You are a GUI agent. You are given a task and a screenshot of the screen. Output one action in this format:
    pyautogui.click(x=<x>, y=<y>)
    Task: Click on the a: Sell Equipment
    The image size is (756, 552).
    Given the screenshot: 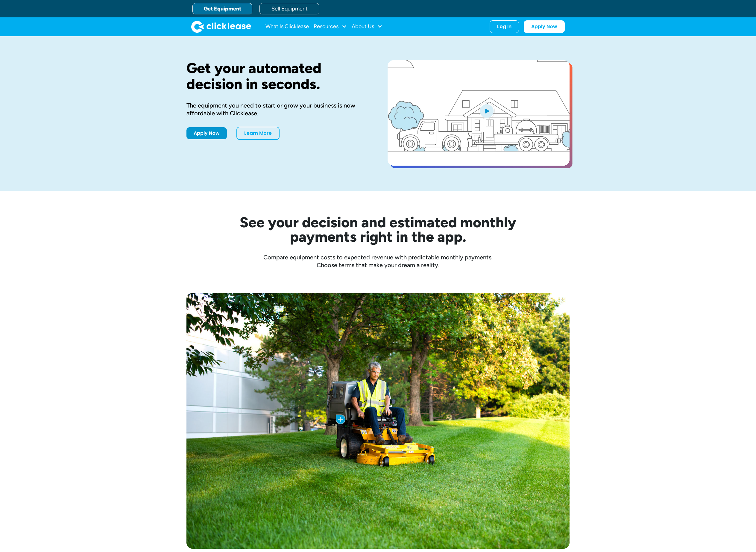 What is the action you would take?
    pyautogui.click(x=290, y=9)
    